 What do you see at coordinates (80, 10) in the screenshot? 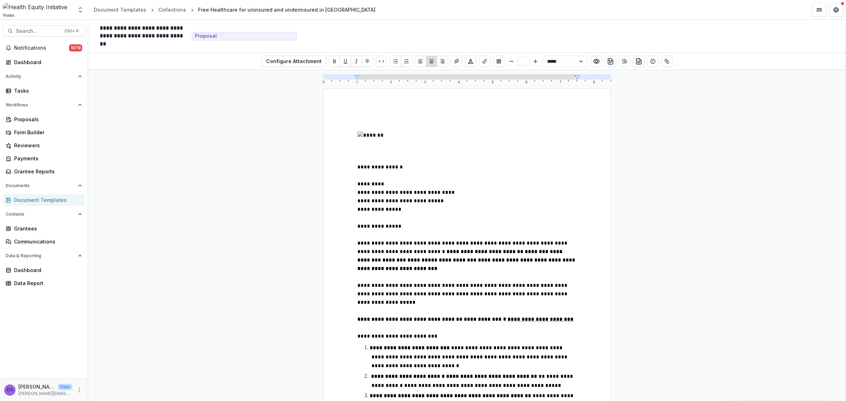
I see `button: Open entity switcher` at bounding box center [80, 10].